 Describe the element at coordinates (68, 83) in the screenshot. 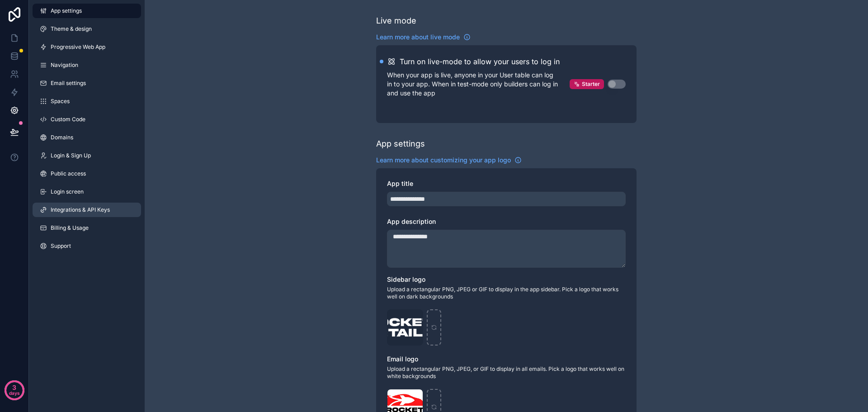

I see `span: Email settings` at that location.